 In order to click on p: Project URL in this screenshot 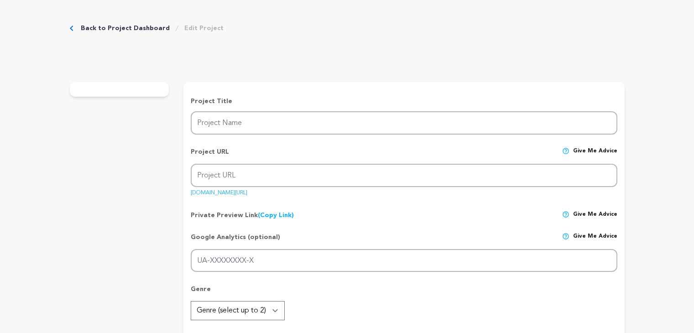, I will do `click(210, 156)`.